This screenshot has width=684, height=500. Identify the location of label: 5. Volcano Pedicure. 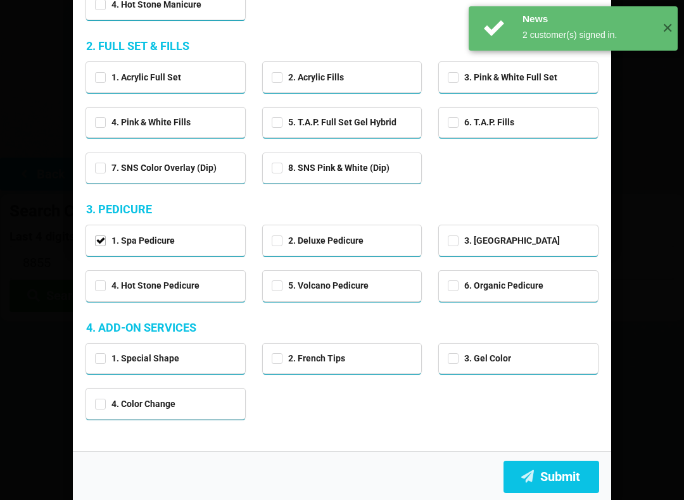
(320, 285).